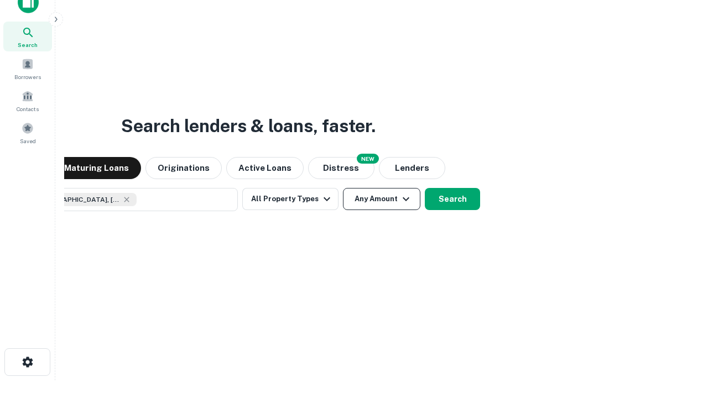  What do you see at coordinates (368, 159) in the screenshot?
I see `div: NEW` at bounding box center [368, 159].